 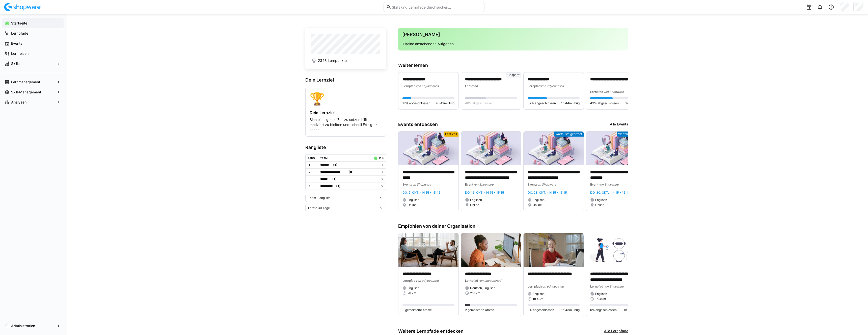 What do you see at coordinates (451, 134) in the screenshot?
I see `span: Fast voll` at bounding box center [451, 134].